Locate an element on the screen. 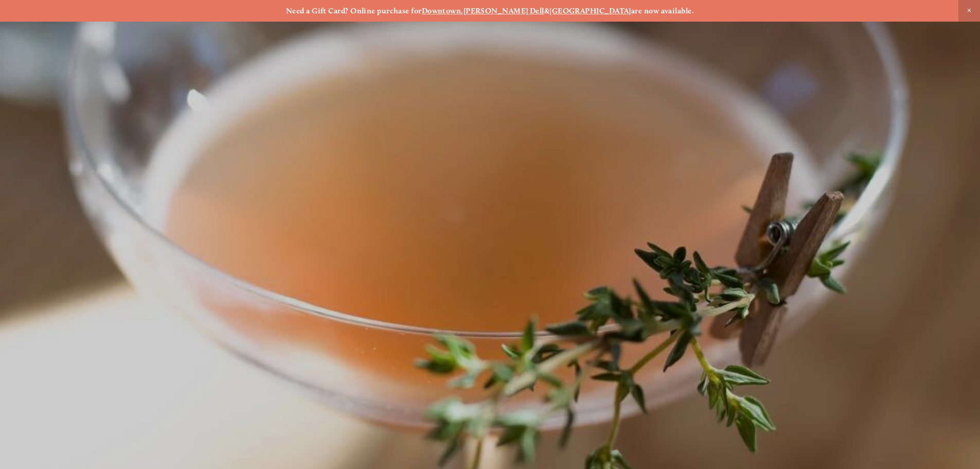 The image size is (980, 469). strong: are now available. is located at coordinates (663, 11).